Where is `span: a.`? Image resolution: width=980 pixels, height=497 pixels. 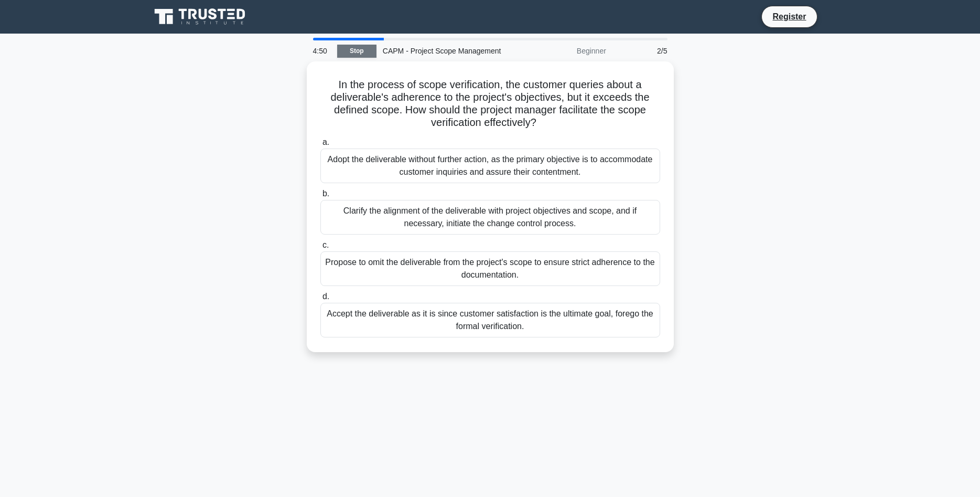
span: a. is located at coordinates (326, 142).